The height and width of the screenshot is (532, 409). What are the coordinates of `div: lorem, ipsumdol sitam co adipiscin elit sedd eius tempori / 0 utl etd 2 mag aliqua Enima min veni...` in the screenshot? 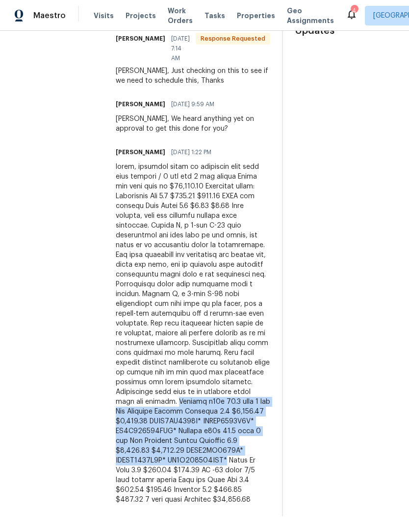 It's located at (193, 334).